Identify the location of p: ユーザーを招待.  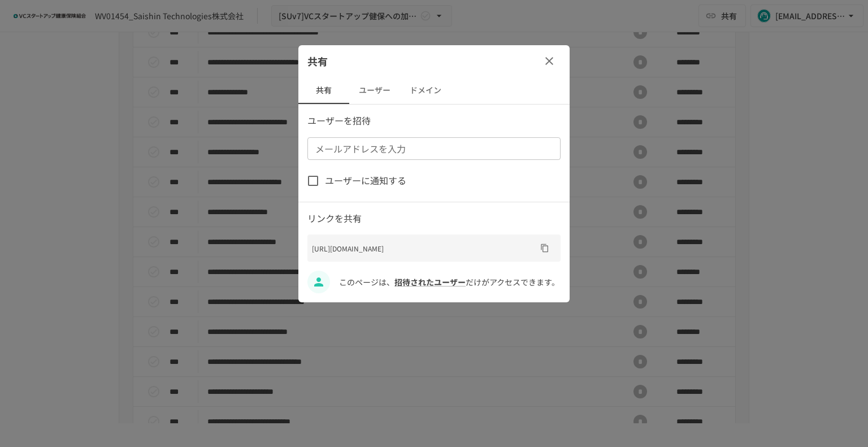
(434, 121).